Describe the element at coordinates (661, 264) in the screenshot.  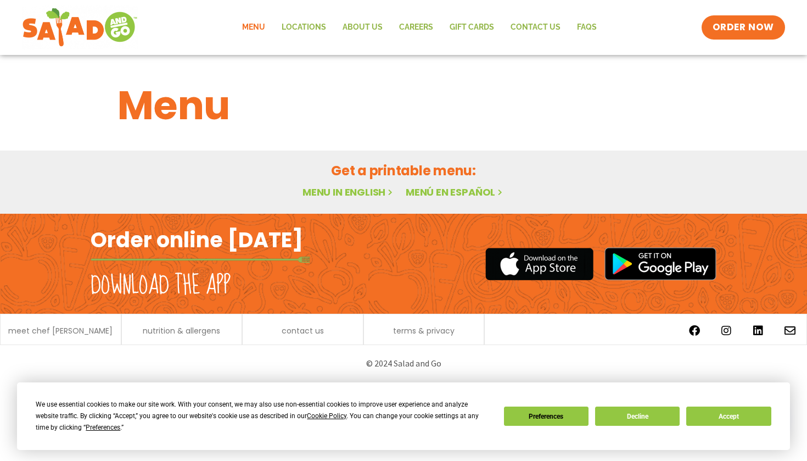
I see `img: google_play` at that location.